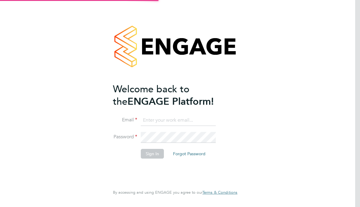 Image resolution: width=360 pixels, height=207 pixels. What do you see at coordinates (172, 95) in the screenshot?
I see `h2: ENGAGE Platform!` at bounding box center [172, 95].